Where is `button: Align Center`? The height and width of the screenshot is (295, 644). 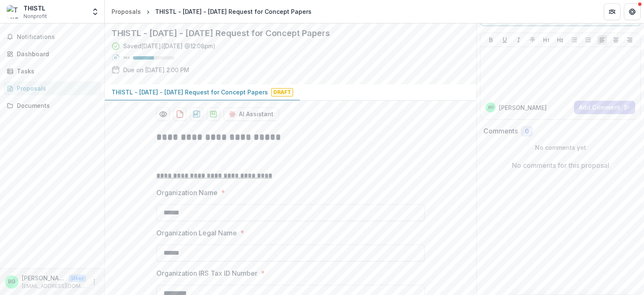
button: Align Center is located at coordinates (616, 40).